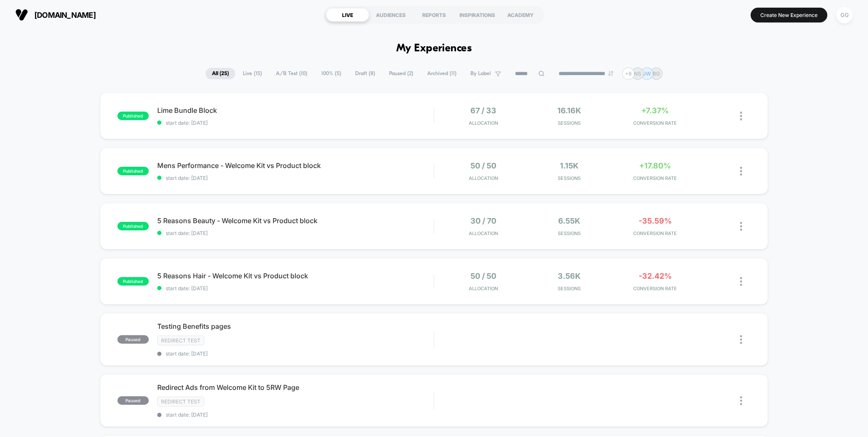 This screenshot has width=868, height=437. Describe the element at coordinates (521, 15) in the screenshot. I see `div: ACADEMY` at that location.